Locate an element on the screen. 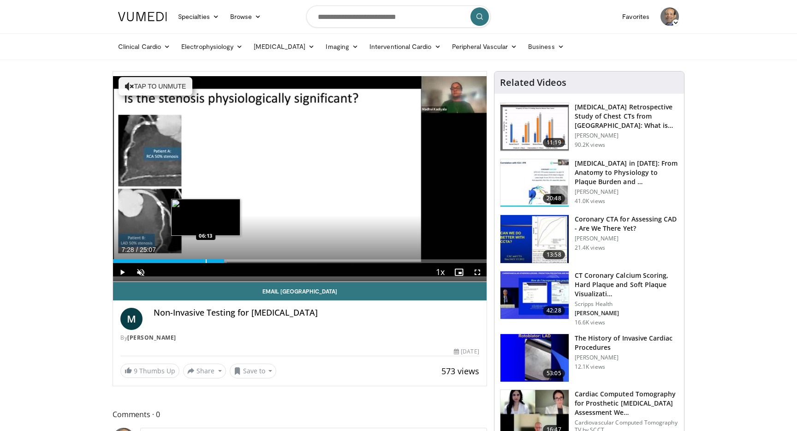  img: Avatar is located at coordinates (670, 17).